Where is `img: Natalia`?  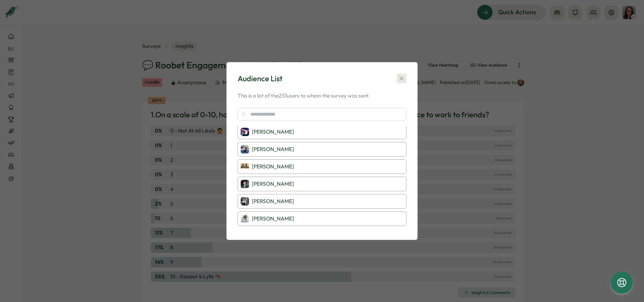 img: Natalia is located at coordinates (245, 184).